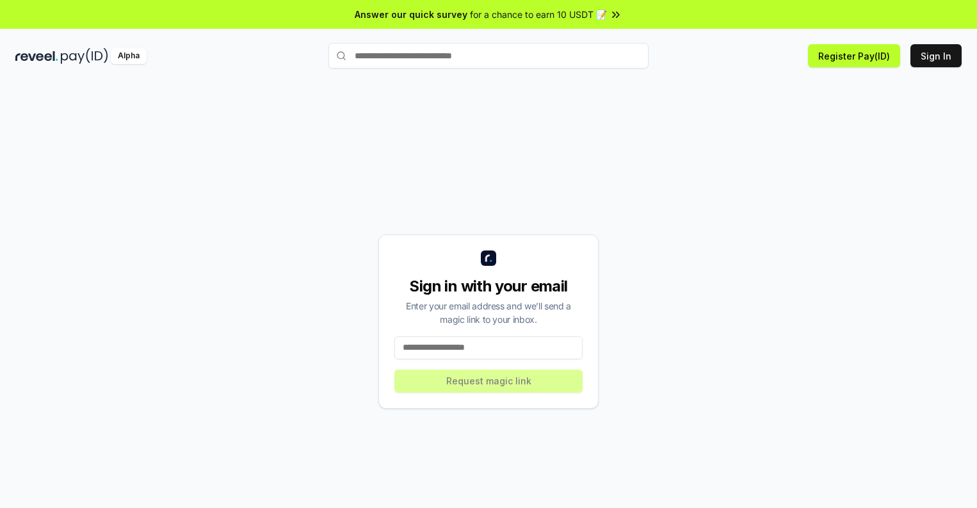 This screenshot has height=508, width=977. What do you see at coordinates (488, 286) in the screenshot?
I see `div: Sign in with your email` at bounding box center [488, 286].